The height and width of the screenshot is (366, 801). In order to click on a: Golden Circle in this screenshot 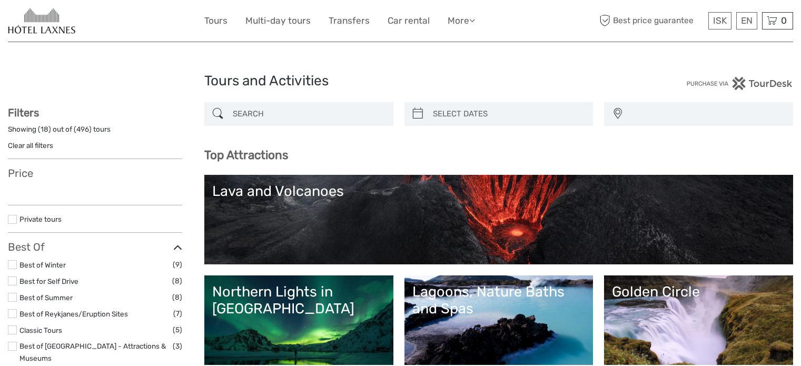, I will do `click(698, 320)`.